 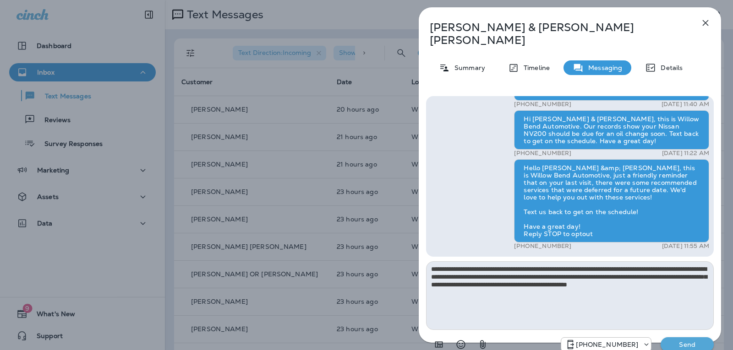 I want to click on div: +1 (813) 497-4455, so click(x=606, y=345).